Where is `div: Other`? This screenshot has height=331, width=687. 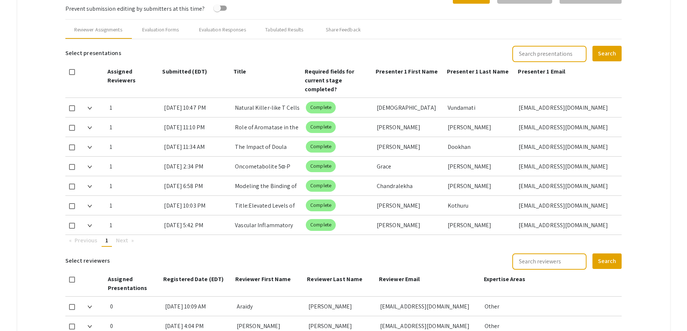
div: Other is located at coordinates (550, 306).